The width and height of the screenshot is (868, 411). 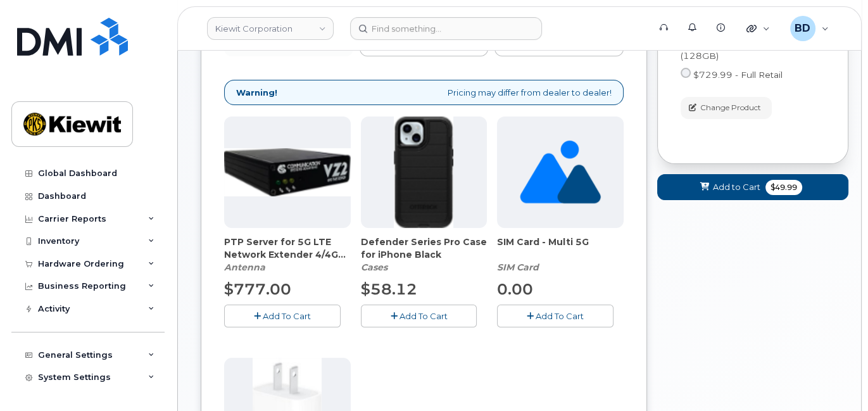 What do you see at coordinates (810, 28) in the screenshot?
I see `div: Barbara Dye` at bounding box center [810, 28].